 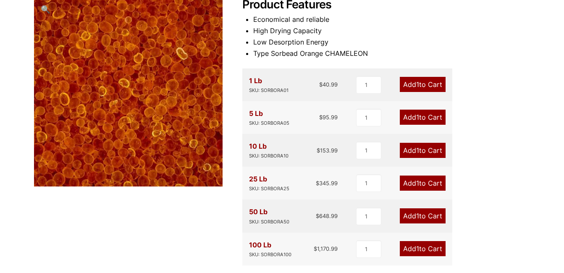 I want to click on div: SKU: SORBORA05, so click(x=269, y=123).